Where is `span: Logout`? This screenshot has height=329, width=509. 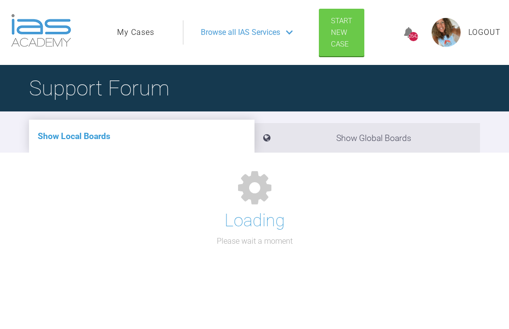 span: Logout is located at coordinates (485, 32).